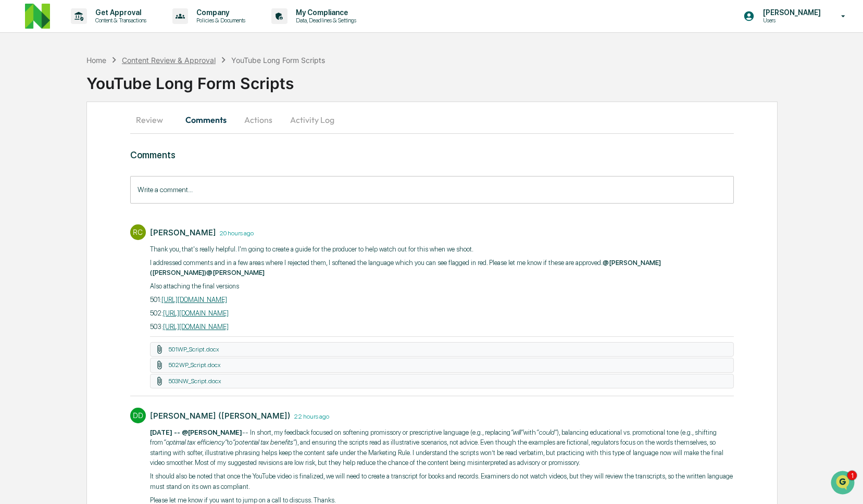 Image resolution: width=863 pixels, height=504 pixels. I want to click on button: Actions, so click(259, 120).